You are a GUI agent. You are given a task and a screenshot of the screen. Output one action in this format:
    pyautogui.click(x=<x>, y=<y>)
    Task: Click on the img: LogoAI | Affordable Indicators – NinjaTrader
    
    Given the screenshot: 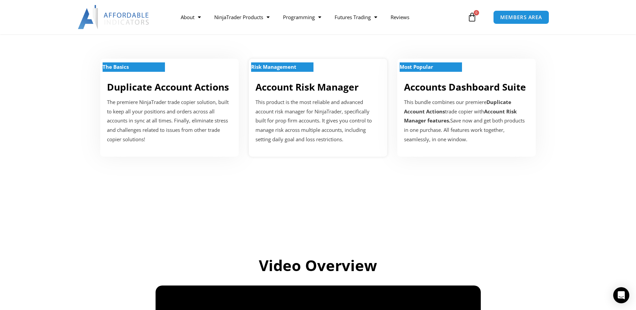 What is the action you would take?
    pyautogui.click(x=114, y=17)
    